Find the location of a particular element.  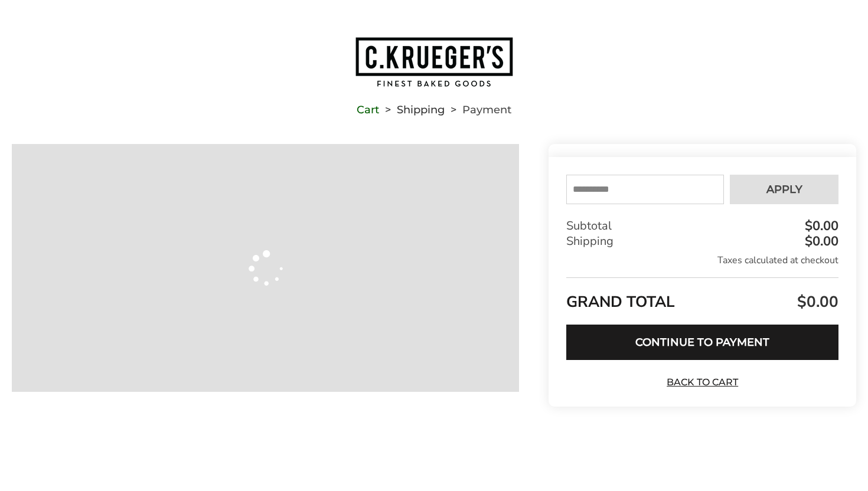

span: Apply is located at coordinates (784, 189).